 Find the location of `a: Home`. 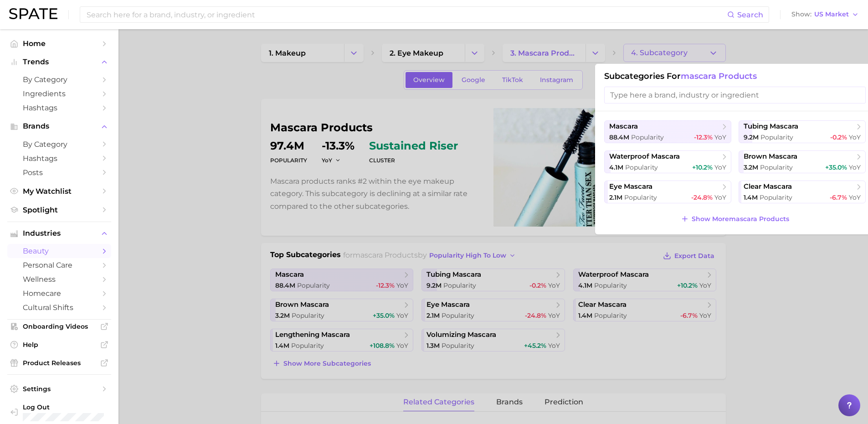

a: Home is located at coordinates (59, 43).